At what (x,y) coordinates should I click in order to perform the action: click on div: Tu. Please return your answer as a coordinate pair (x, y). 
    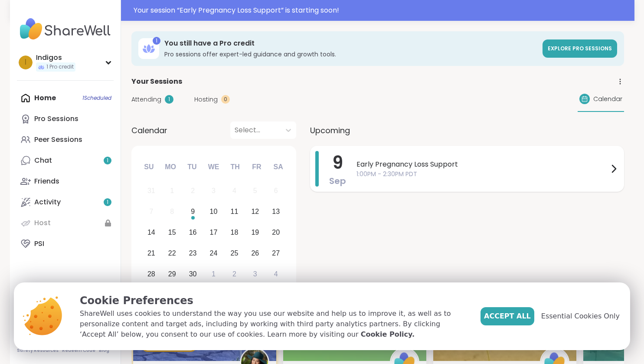
    Looking at the image, I should click on (192, 166).